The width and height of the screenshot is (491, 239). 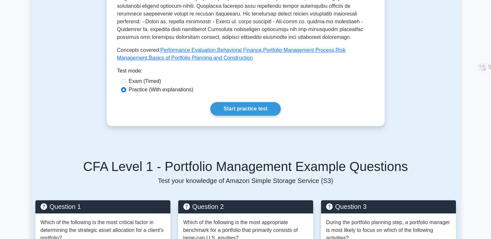 I want to click on a: Portfolio Management Process, so click(x=298, y=50).